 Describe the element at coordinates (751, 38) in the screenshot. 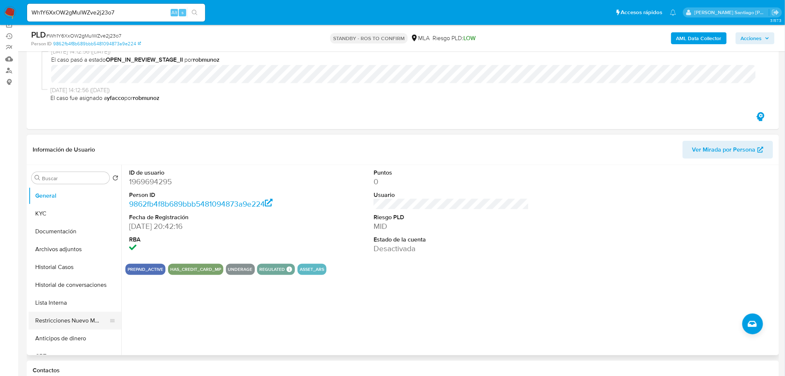

I see `span: Acciones` at that location.